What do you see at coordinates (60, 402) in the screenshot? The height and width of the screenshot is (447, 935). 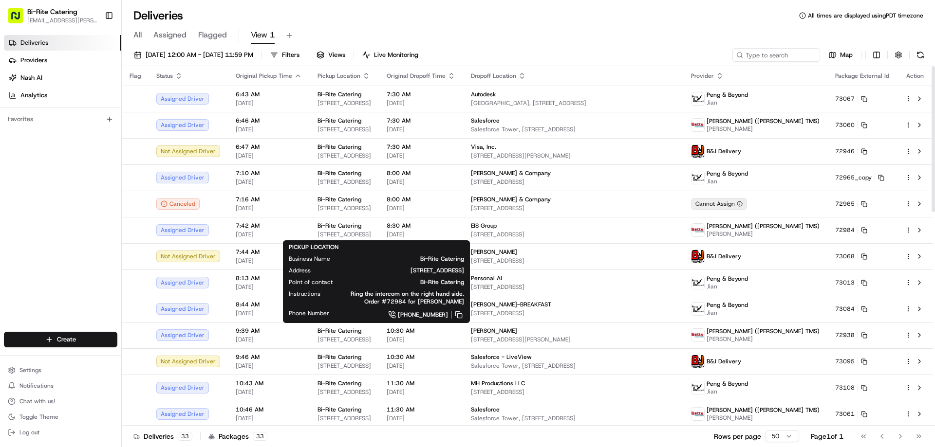 I see `button: Chat with us!` at bounding box center [60, 402].